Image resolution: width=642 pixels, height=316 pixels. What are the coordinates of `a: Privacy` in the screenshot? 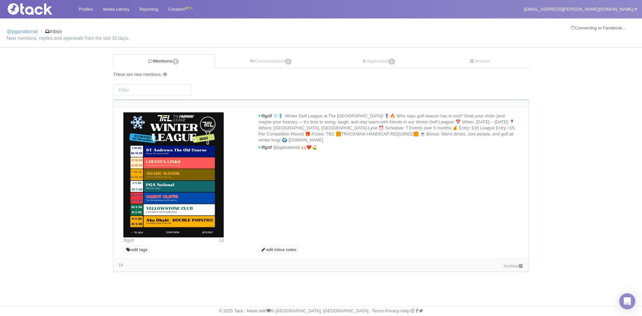 It's located at (392, 310).